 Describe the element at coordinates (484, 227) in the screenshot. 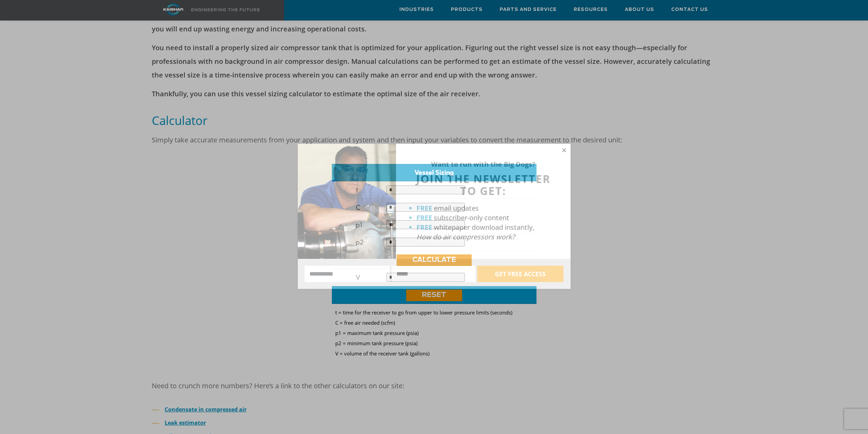

I see `span: whitepaper download instantly,` at that location.